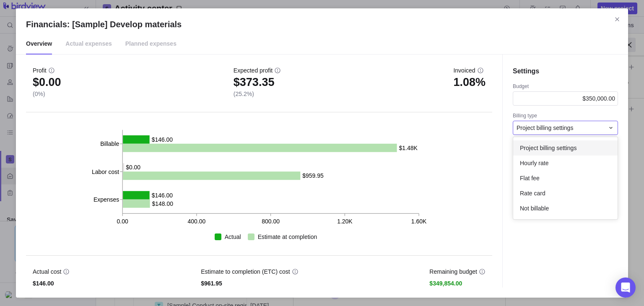 The height and width of the screenshot is (306, 644). What do you see at coordinates (534, 163) in the screenshot?
I see `span: Hourly rate` at bounding box center [534, 163].